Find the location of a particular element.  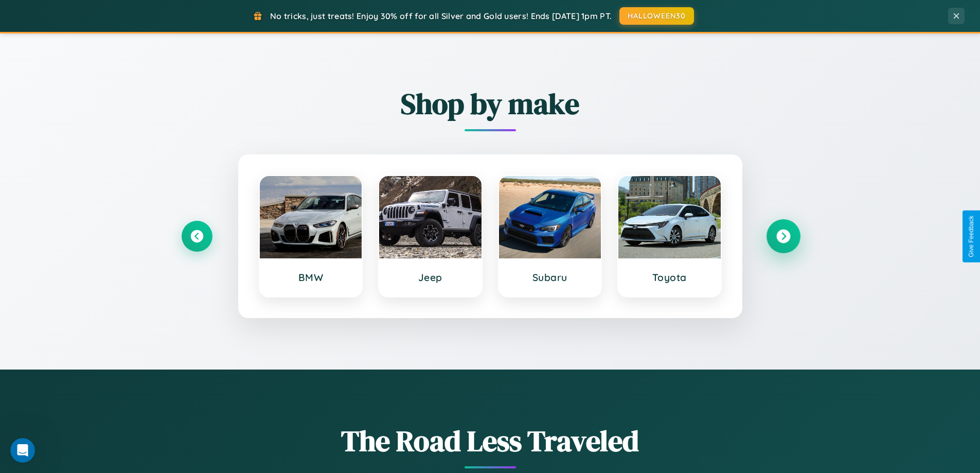

h3: Toyota is located at coordinates (669, 277).